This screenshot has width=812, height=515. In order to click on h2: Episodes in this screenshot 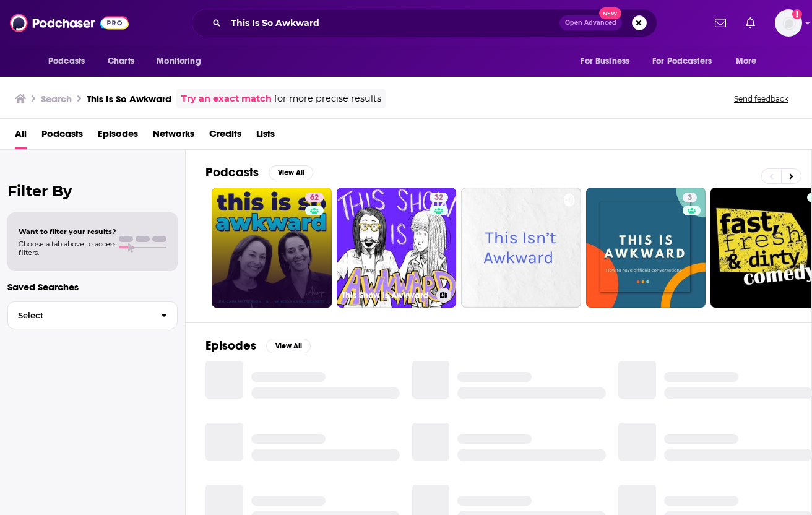, I will do `click(231, 346)`.